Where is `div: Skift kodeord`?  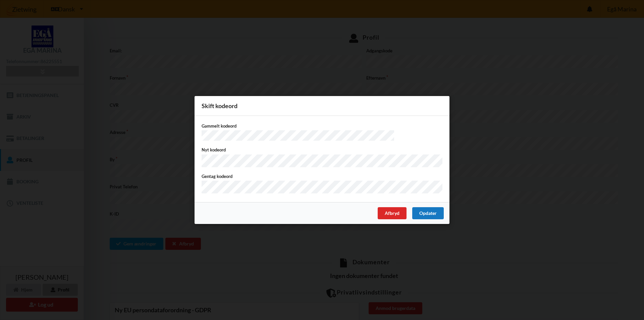
div: Skift kodeord is located at coordinates (322, 106).